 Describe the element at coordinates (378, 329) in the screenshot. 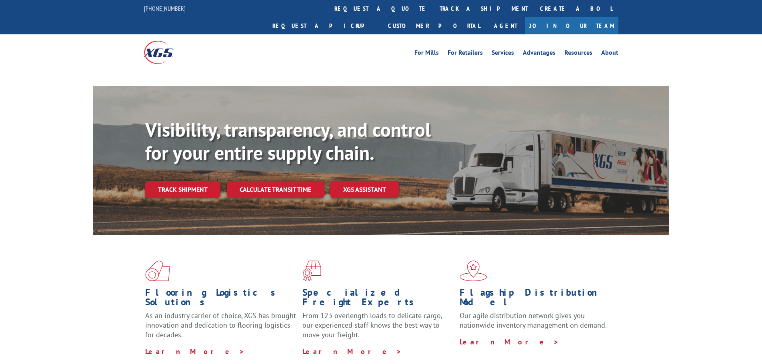

I see `p: From 123 overlength loads to delicate cargo, our experienced staff knows the best way to move you...` at that location.